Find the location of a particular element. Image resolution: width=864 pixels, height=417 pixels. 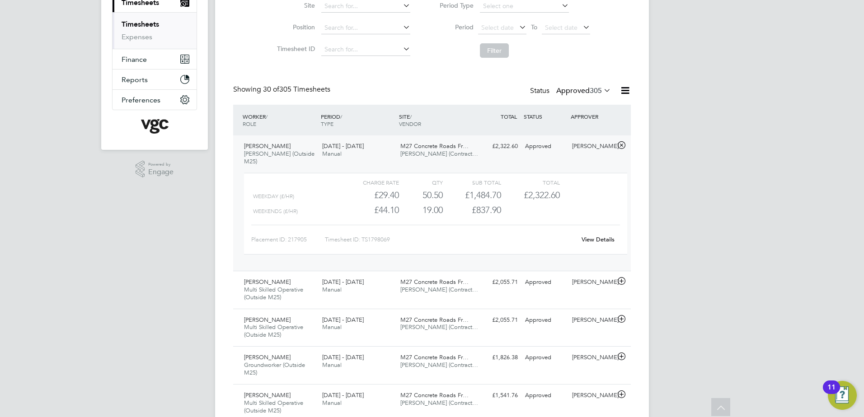

label: Position is located at coordinates (294, 27).